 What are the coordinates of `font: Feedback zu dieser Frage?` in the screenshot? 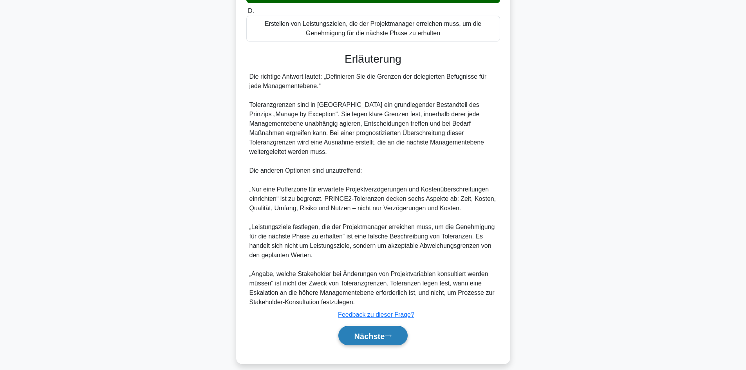 It's located at (376, 314).